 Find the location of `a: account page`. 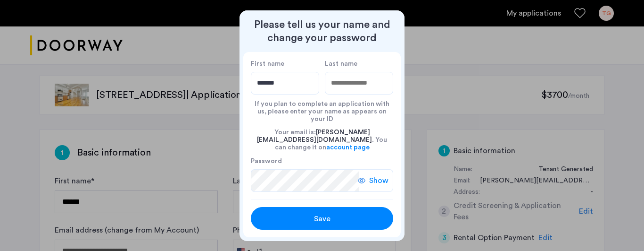

a: account page is located at coordinates (348, 147).